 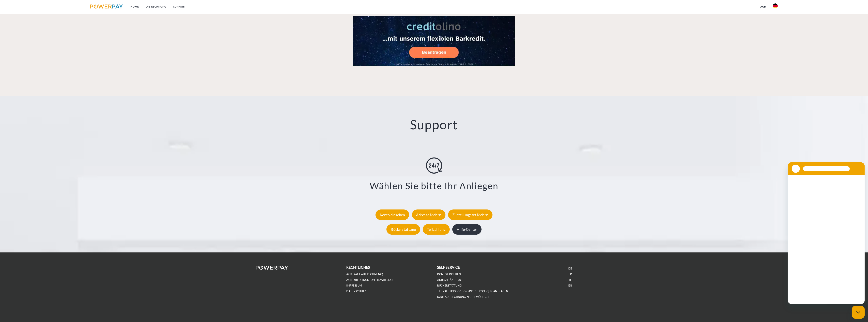 I want to click on a: FR, so click(x=570, y=274).